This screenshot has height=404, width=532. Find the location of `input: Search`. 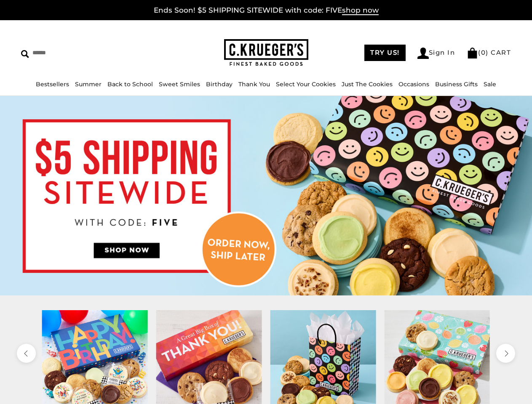

input: Search is located at coordinates (77, 53).